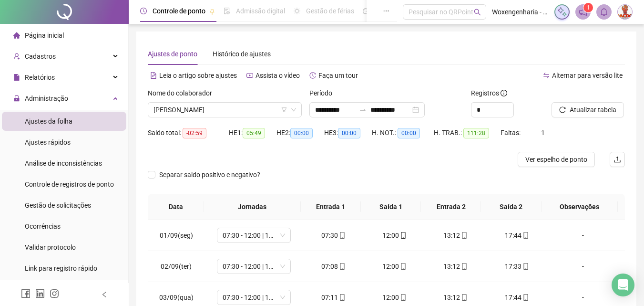  Describe the element at coordinates (43, 226) in the screenshot. I see `span: Ocorrências` at that location.